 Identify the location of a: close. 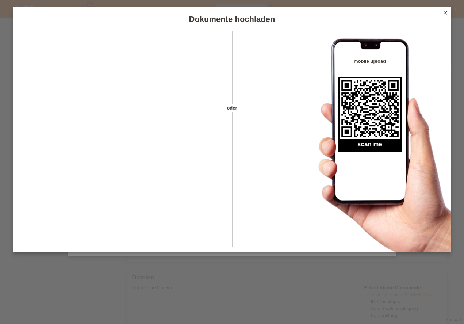
(445, 13).